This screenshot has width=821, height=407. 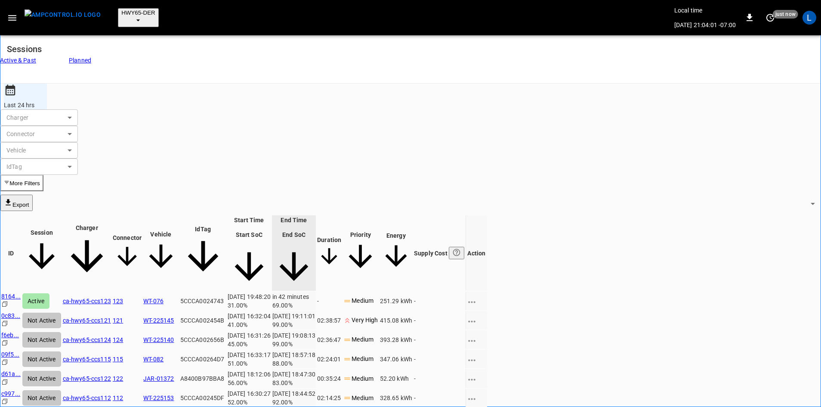 What do you see at coordinates (118, 398) in the screenshot?
I see `a: 112` at bounding box center [118, 398].